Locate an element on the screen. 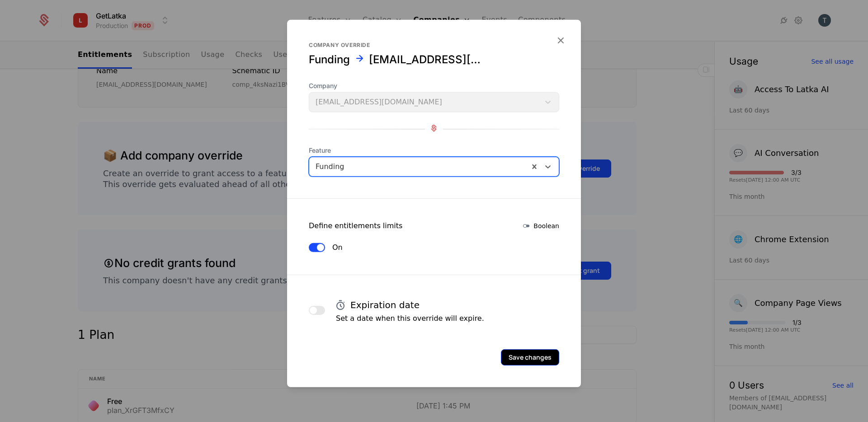  div: Funding is located at coordinates (329, 59).